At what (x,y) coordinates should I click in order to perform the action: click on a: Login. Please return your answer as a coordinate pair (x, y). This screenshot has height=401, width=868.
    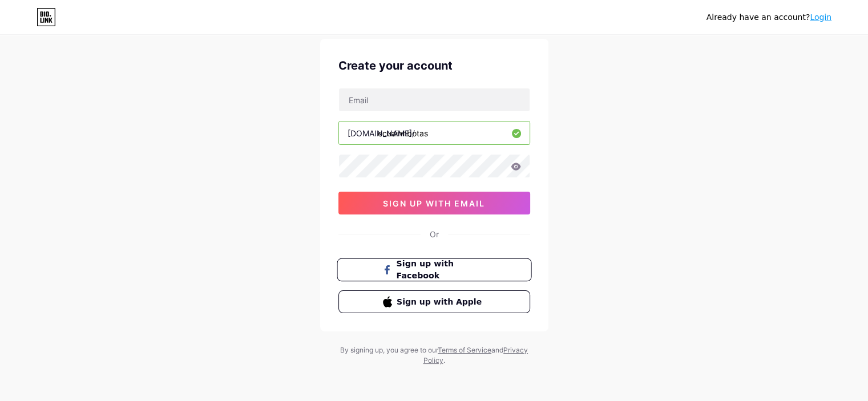
    Looking at the image, I should click on (821, 17).